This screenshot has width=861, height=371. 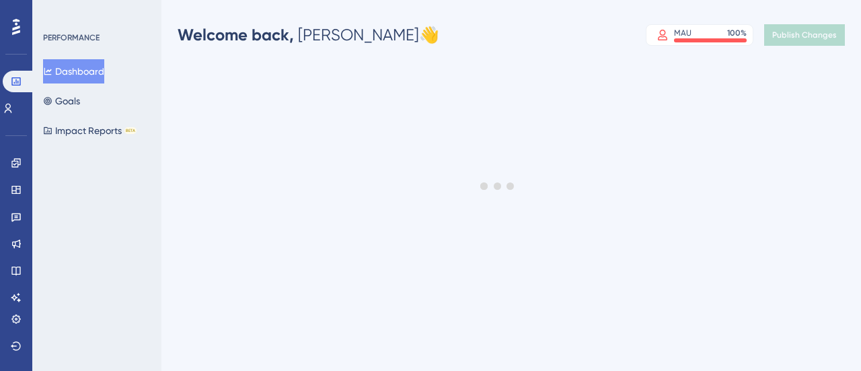 What do you see at coordinates (804, 35) in the screenshot?
I see `button: Publish Changes` at bounding box center [804, 35].